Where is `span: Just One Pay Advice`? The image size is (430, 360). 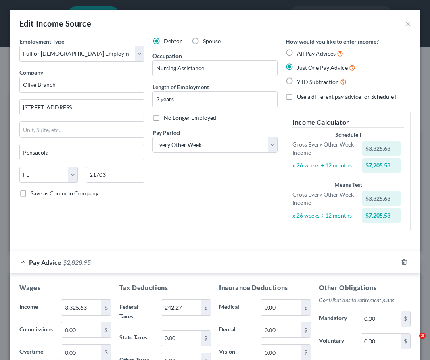
span: Just One Pay Advice is located at coordinates (322, 67).